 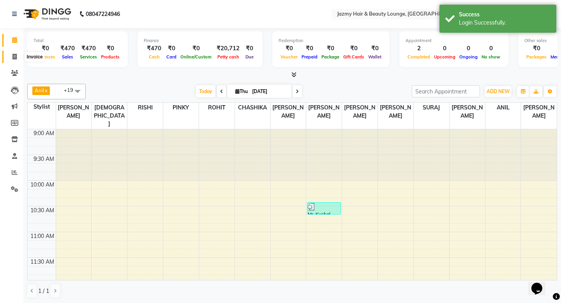 What do you see at coordinates (71, 90) in the screenshot?
I see `span: +19` at bounding box center [71, 90].